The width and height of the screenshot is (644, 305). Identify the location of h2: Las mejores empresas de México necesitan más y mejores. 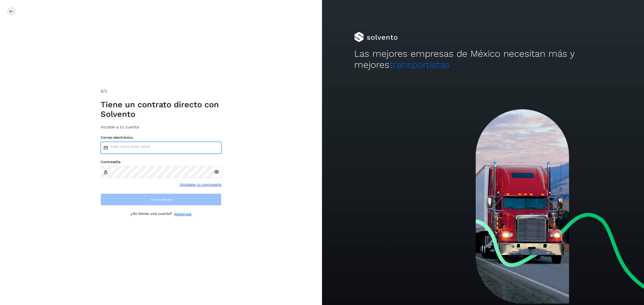
(483, 59).